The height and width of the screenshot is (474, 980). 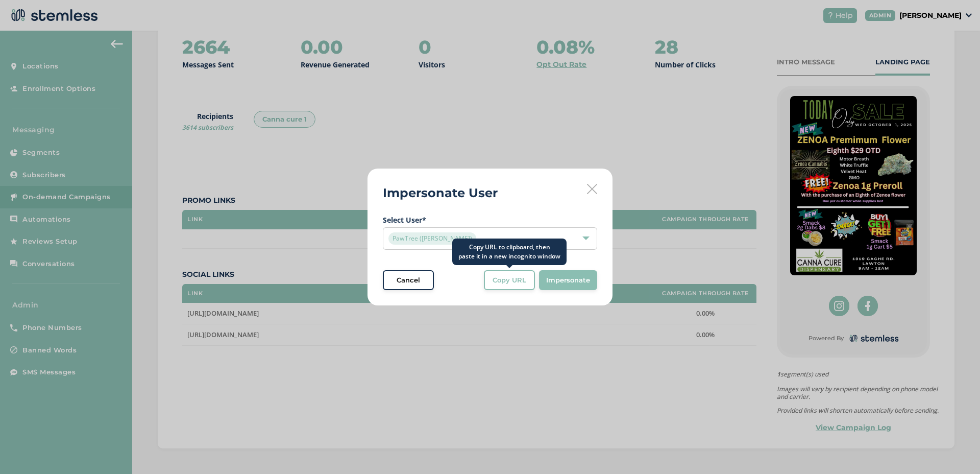 I want to click on span: Impersonate, so click(x=568, y=280).